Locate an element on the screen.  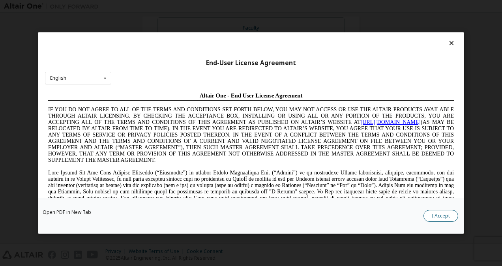
span: Lore Ipsumd Sit Ame Cons Adipisc Elitseddo (“Eiusmodte”) in utlabor Etdolo Magnaaliqua Eni. (“Adm... is located at coordinates (206, 109).